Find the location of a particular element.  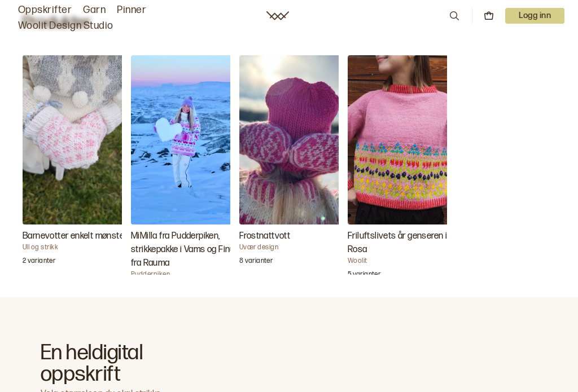

img: PudderpikenMiMilla fra Pudderpiken, strikkepakke i Vams og Finull fra Rauma is located at coordinates (188, 140).